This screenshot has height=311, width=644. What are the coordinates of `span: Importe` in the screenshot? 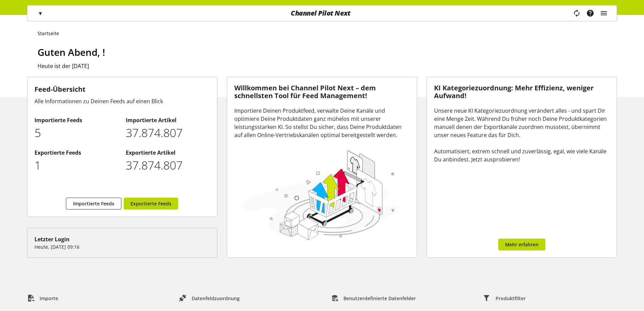 It's located at (49, 298).